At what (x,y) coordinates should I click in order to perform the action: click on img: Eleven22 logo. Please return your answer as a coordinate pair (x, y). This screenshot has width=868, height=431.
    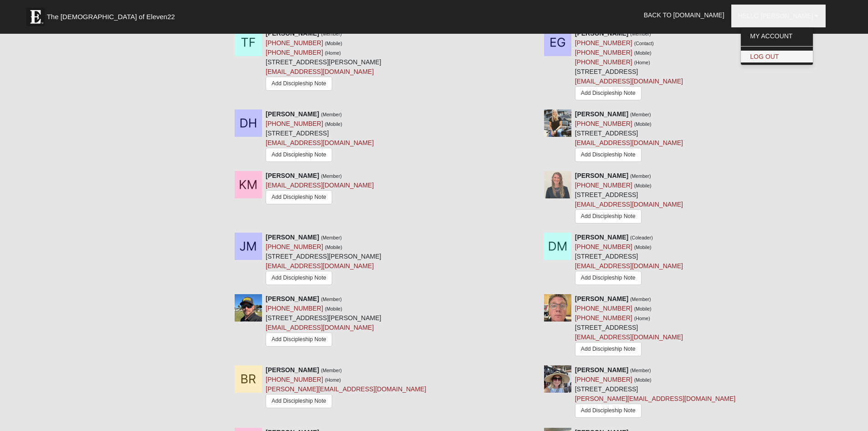
    Looking at the image, I should click on (36, 17).